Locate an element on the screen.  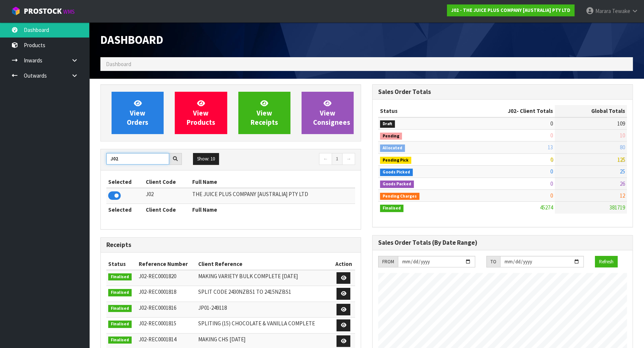
a: ViewOrders is located at coordinates (138, 113).